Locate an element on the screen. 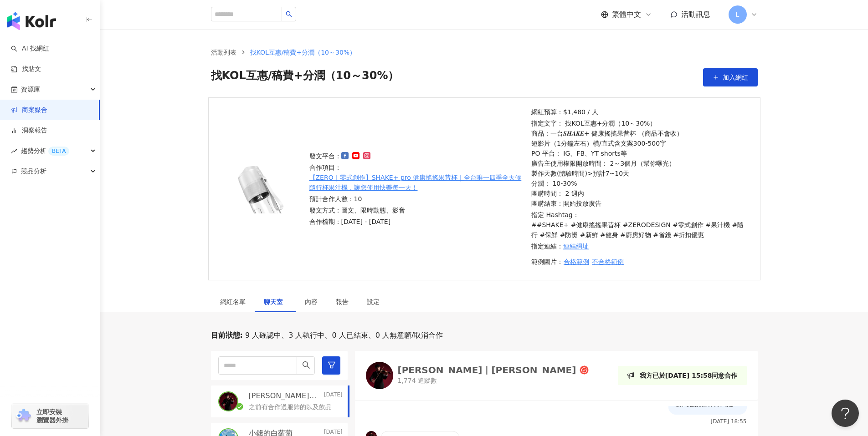 The height and width of the screenshot is (436, 868). div: BETA is located at coordinates (59, 151).